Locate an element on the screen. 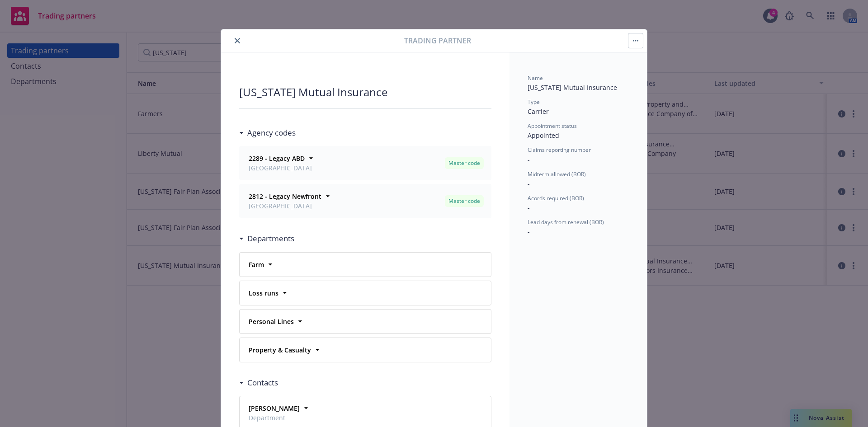  div: Departments is located at coordinates (267, 238).